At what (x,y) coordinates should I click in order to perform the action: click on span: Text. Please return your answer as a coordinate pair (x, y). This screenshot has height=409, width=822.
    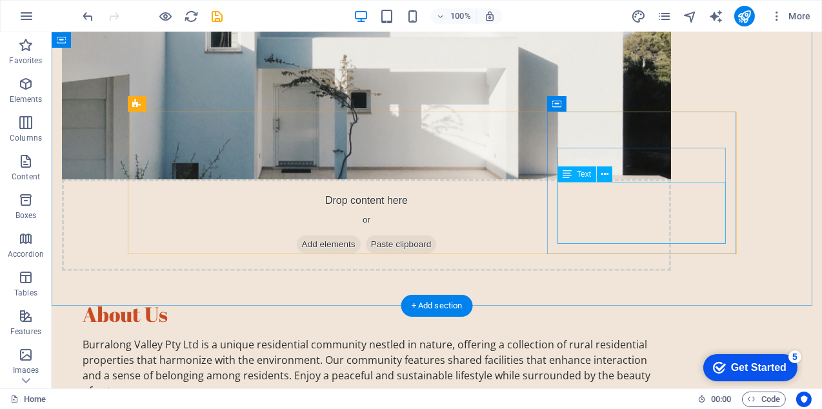
    Looking at the image, I should click on (584, 174).